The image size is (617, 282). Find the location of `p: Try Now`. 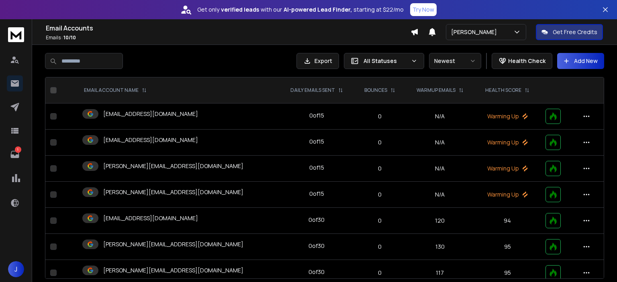

p: Try Now is located at coordinates (423, 10).